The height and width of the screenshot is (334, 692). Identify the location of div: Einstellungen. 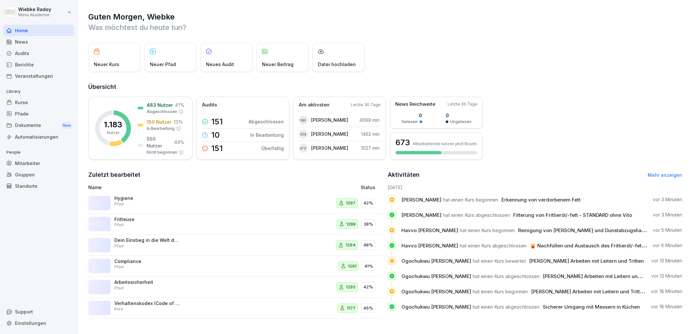
(39, 323).